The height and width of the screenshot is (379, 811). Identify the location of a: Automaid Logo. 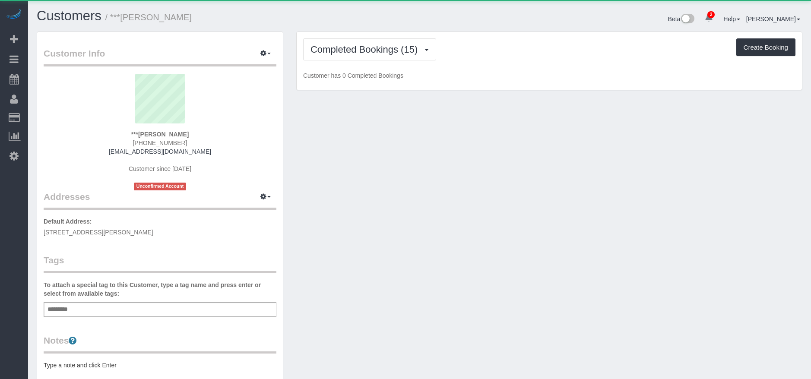
(14, 15).